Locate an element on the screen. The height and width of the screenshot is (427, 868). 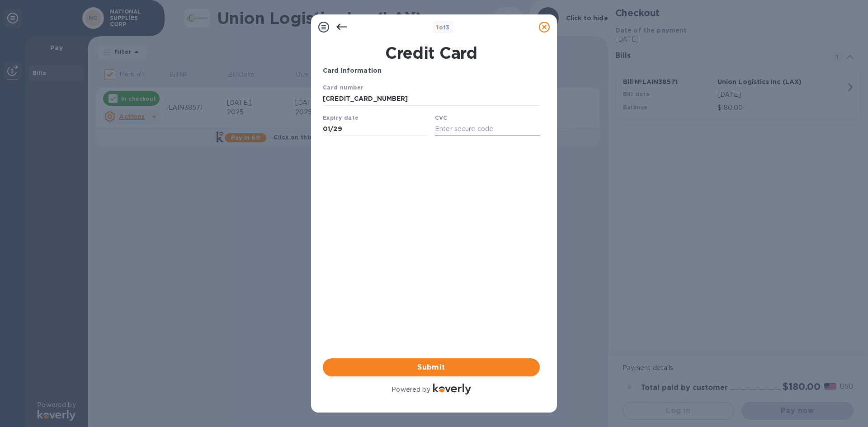
b: of 3 is located at coordinates (443, 27).